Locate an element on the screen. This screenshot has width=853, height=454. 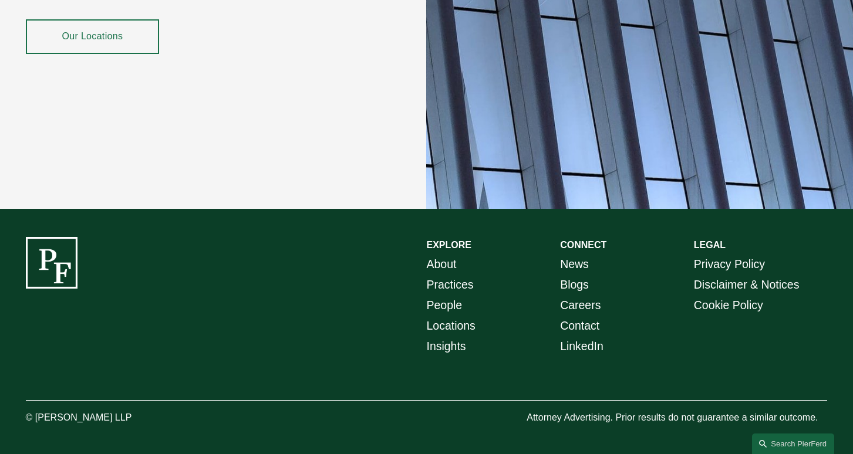
a: Careers is located at coordinates (580, 305).